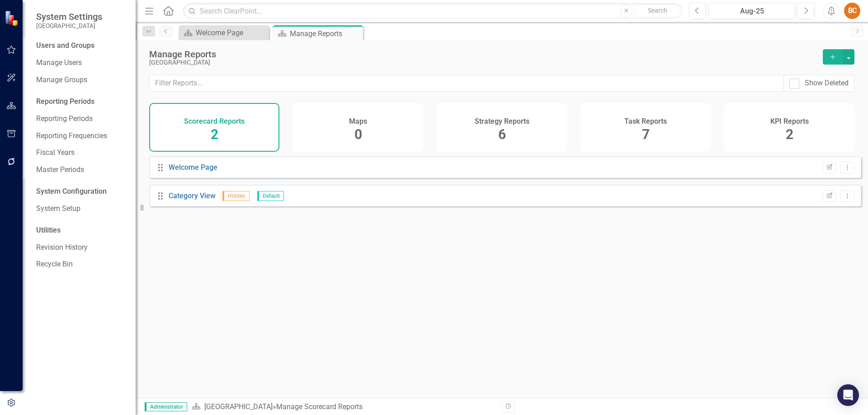  Describe the element at coordinates (81, 80) in the screenshot. I see `a: Manage Groups` at that location.